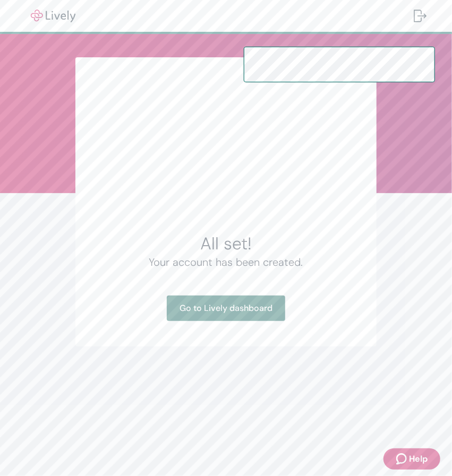 This screenshot has height=476, width=452. I want to click on button: Zendesk support iconHelp, so click(412, 459).